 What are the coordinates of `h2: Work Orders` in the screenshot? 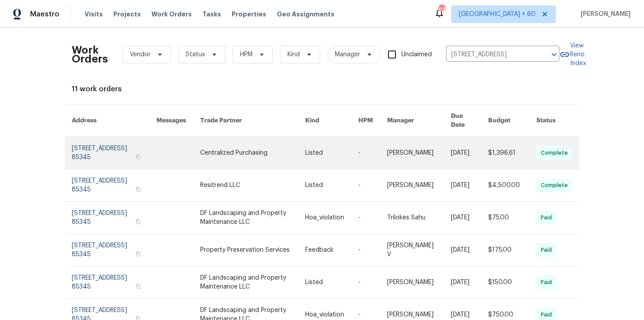 It's located at (90, 55).